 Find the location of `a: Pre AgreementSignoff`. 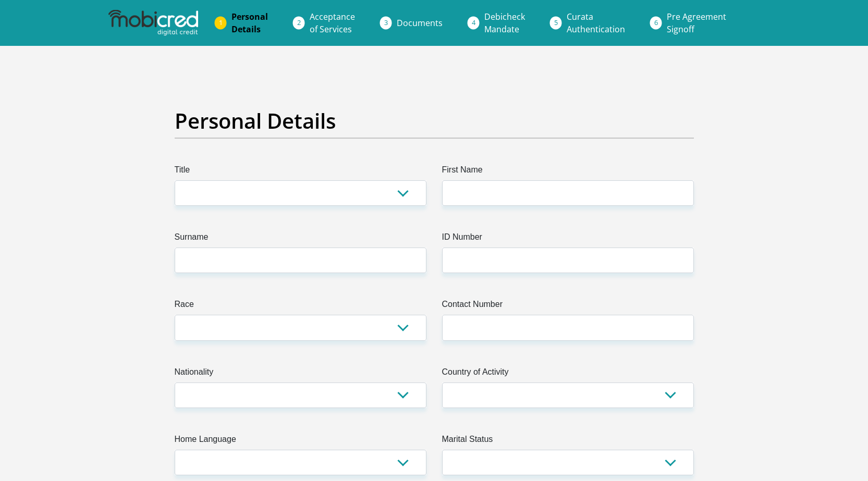

a: Pre AgreementSignoff is located at coordinates (697, 23).